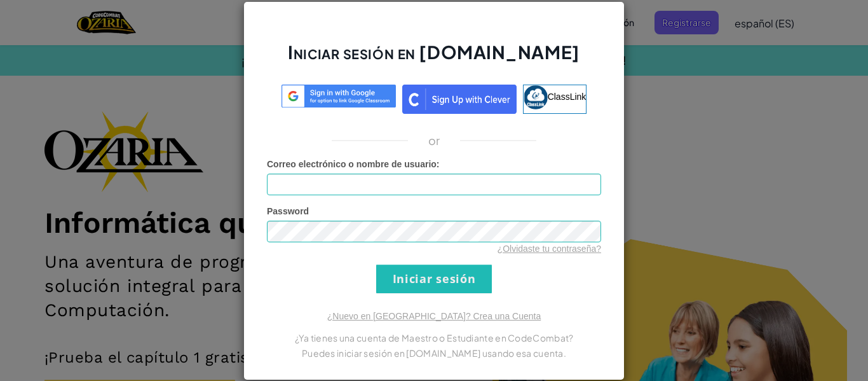  What do you see at coordinates (434, 278) in the screenshot?
I see `input: Iniciar sesión` at bounding box center [434, 278].